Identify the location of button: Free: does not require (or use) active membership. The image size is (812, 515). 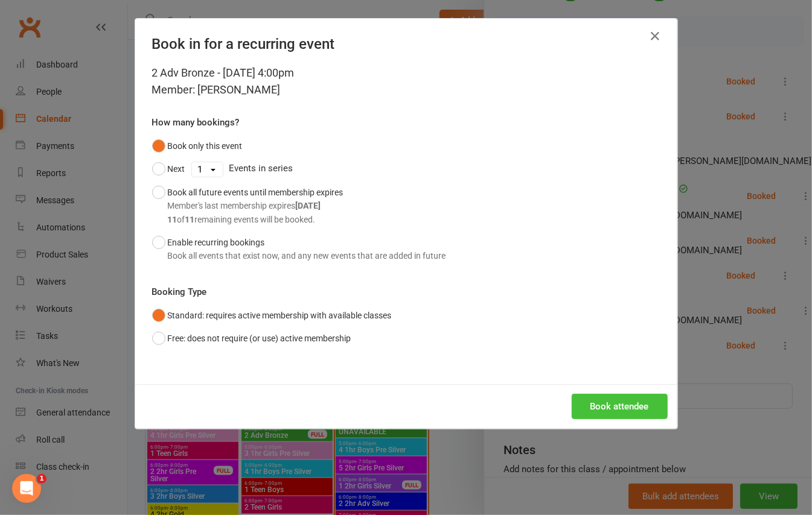
(251, 339).